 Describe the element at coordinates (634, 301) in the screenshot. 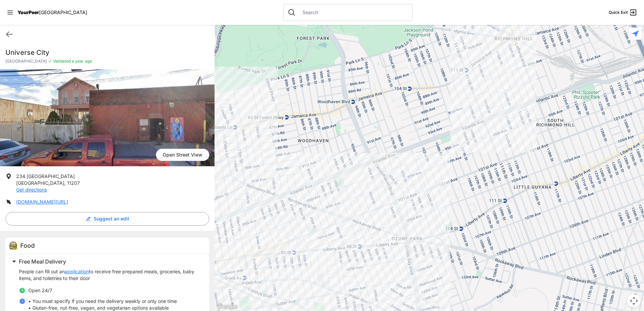

I see `button: Map camera controls` at that location.